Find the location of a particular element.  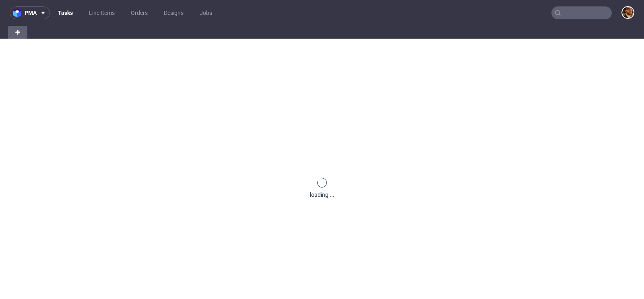

button: pma is located at coordinates (30, 13).